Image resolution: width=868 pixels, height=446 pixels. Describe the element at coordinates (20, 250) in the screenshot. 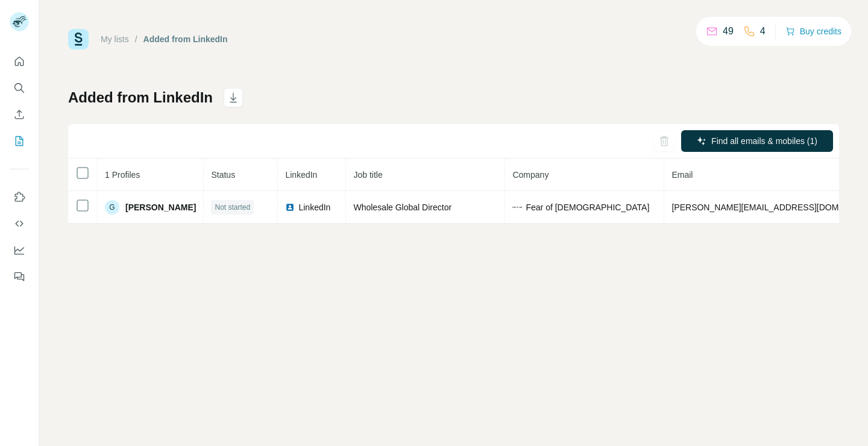

I see `button: Dashboard` at that location.